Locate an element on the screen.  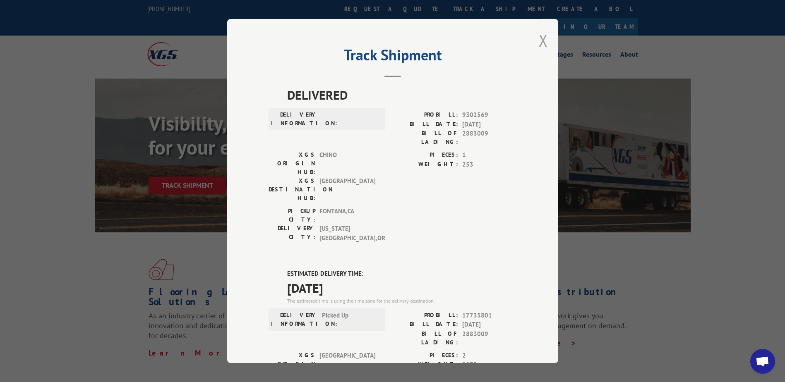
label: DELIVERY CITY: is located at coordinates (292, 233).